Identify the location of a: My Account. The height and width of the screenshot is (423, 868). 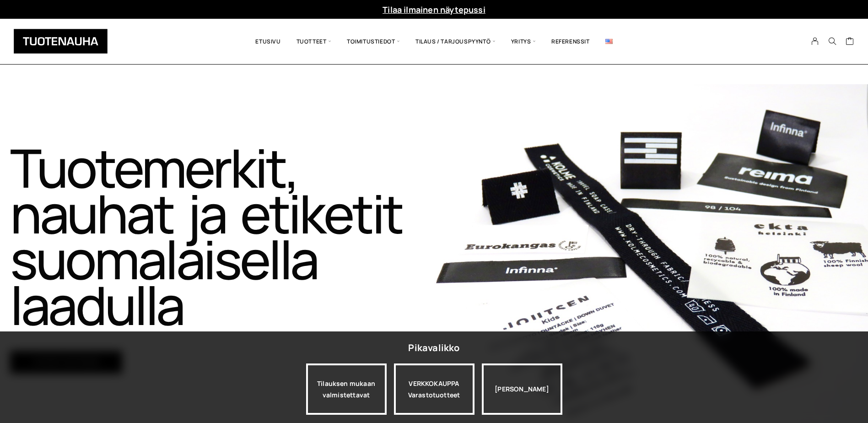
(815, 42).